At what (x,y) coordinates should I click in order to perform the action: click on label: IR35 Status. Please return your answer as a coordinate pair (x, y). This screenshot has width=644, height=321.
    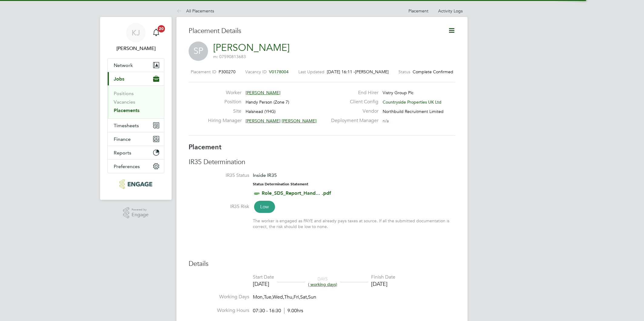
    Looking at the image, I should click on (219, 175).